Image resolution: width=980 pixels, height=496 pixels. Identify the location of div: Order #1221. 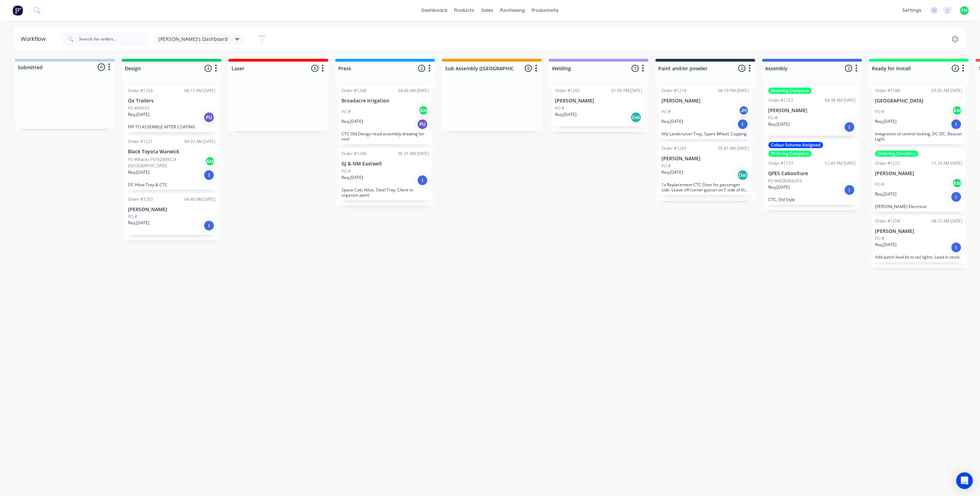
(140, 142).